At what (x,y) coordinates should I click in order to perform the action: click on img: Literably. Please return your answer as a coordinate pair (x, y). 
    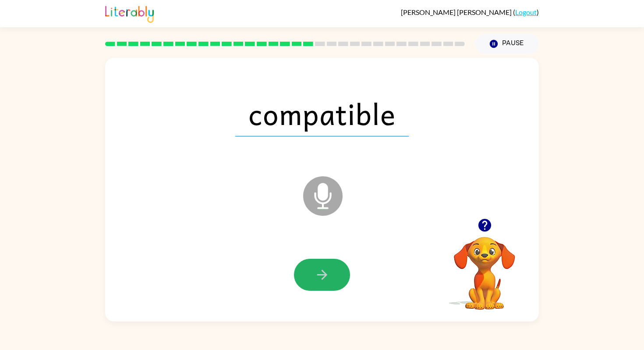
    Looking at the image, I should click on (129, 13).